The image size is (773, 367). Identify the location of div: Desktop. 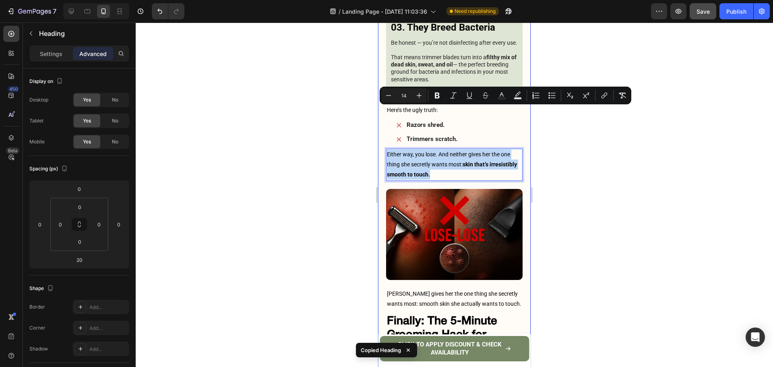
(39, 100).